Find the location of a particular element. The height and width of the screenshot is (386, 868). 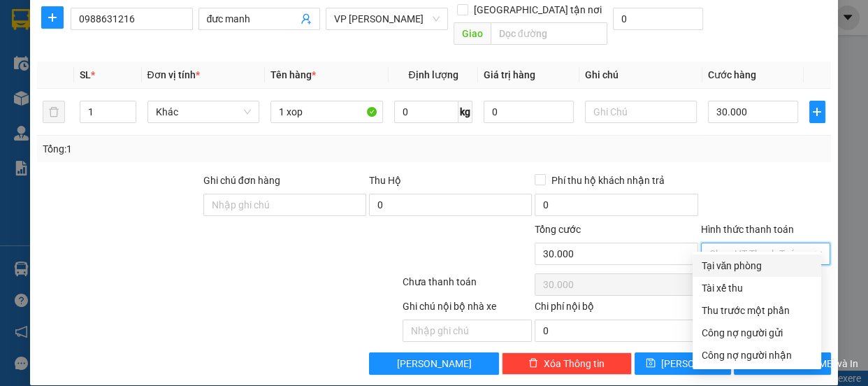

input: Ghi chú đơn hàng is located at coordinates (284, 205).